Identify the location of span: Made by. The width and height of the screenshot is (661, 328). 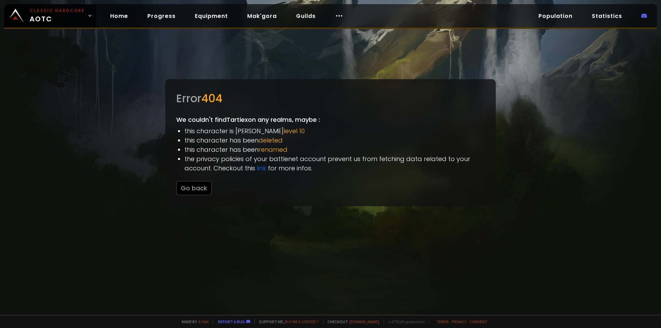
(193, 321).